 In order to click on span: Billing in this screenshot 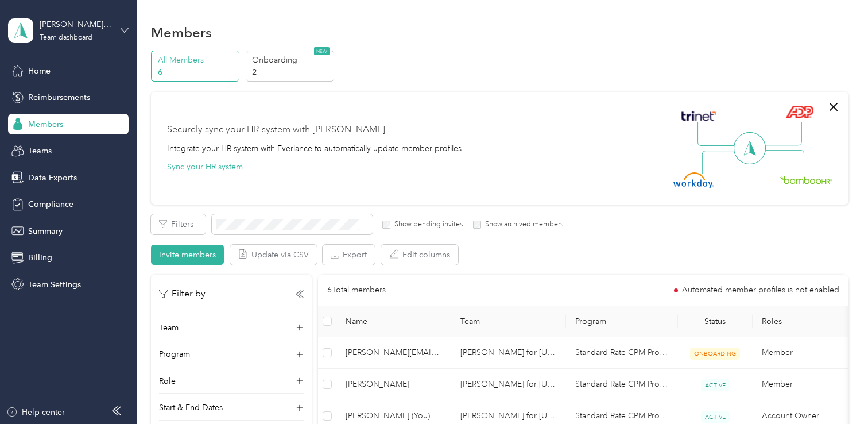, I will do `click(40, 257)`.